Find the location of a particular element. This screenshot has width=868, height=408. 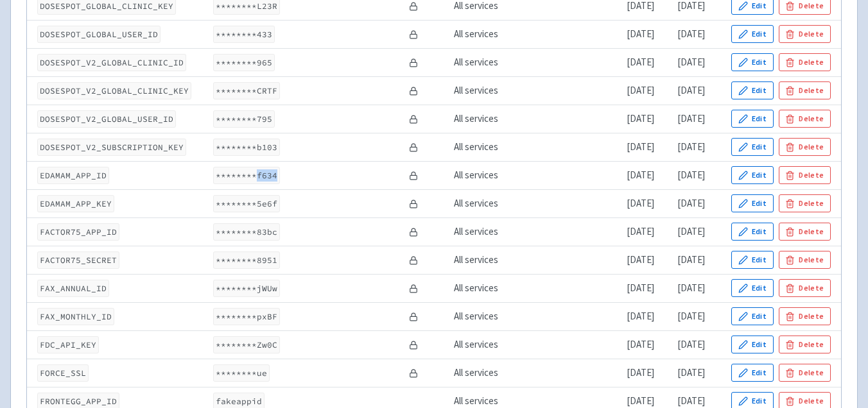

code: EDAMAM_APP_ID is located at coordinates (73, 175).